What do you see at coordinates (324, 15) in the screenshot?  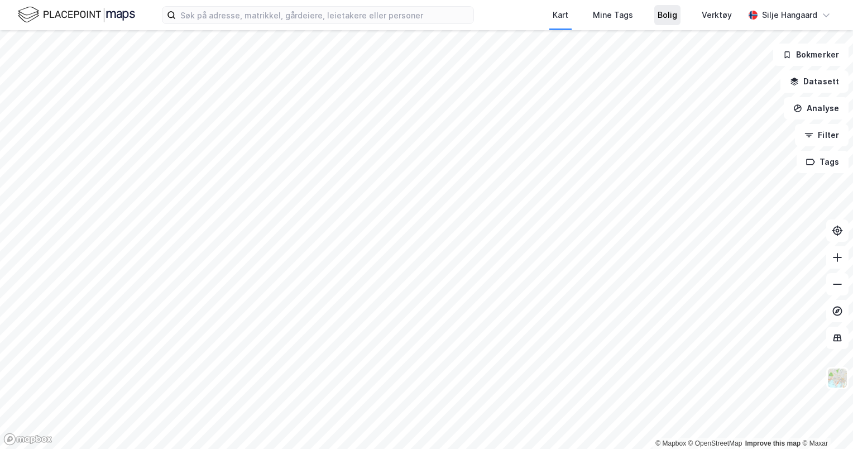 I see `input: Søk på adresse, matrikkel, gårdeiere, leietakere eller personer` at bounding box center [324, 15].